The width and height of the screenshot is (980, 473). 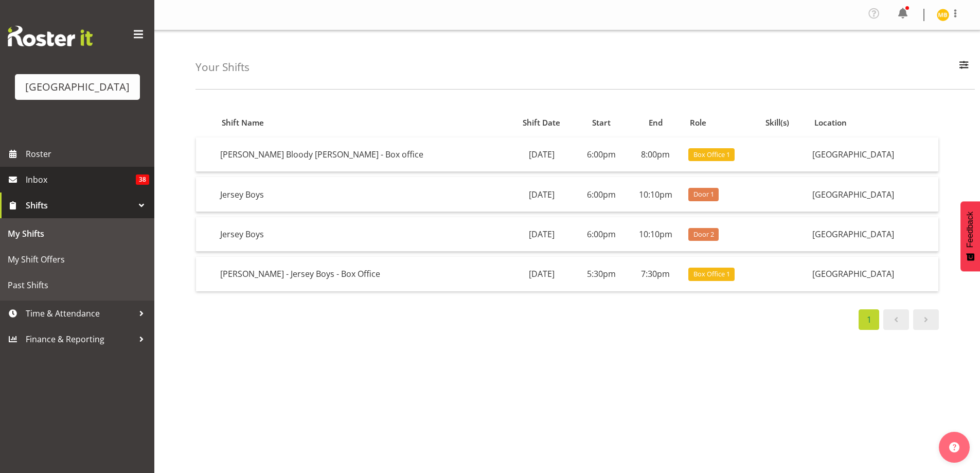 What do you see at coordinates (970, 230) in the screenshot?
I see `span: Feedback` at bounding box center [970, 230].